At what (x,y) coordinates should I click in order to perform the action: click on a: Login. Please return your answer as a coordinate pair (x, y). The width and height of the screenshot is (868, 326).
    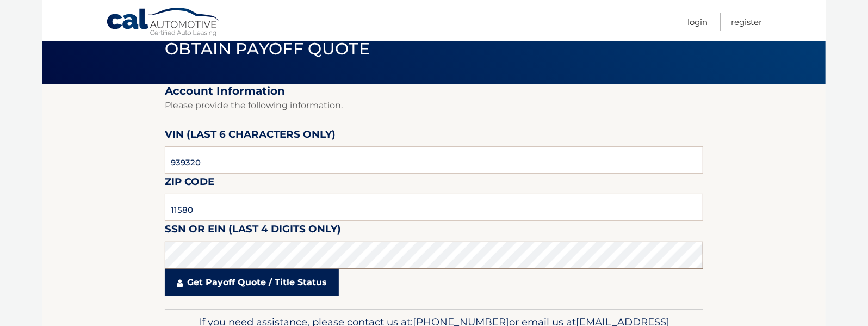
    Looking at the image, I should click on (697, 22).